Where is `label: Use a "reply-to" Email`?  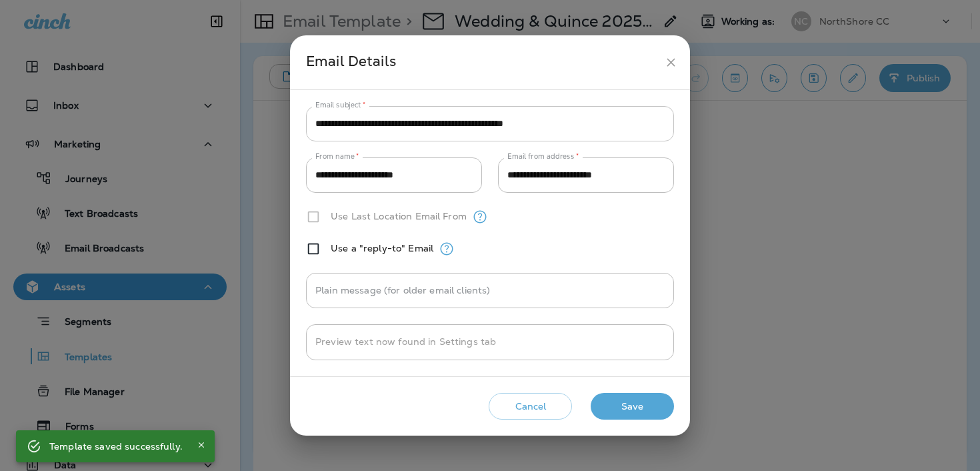
label: Use a "reply-to" Email is located at coordinates (382, 248).